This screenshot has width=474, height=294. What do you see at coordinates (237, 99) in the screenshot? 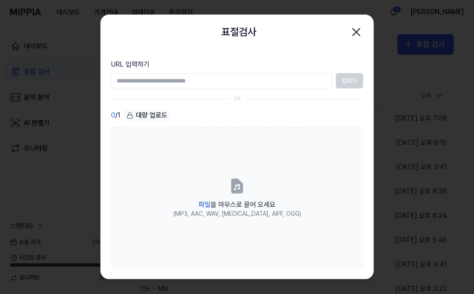
I see `div: OR` at bounding box center [237, 99].